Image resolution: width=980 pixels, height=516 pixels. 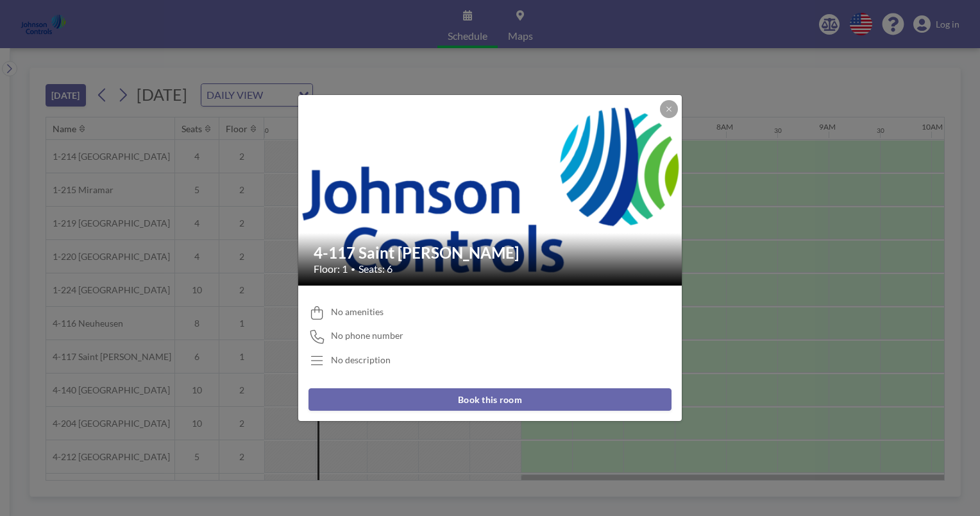 What do you see at coordinates (367, 336) in the screenshot?
I see `span: No phone number` at bounding box center [367, 336].